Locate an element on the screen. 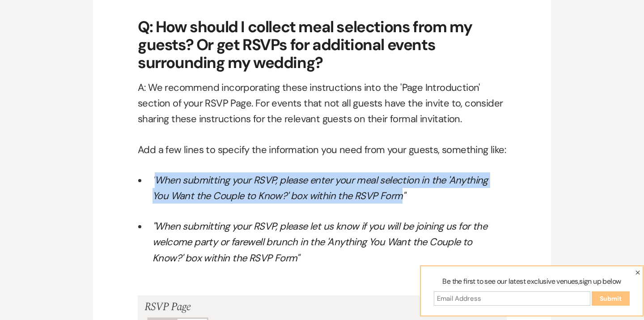 This screenshot has height=320, width=644. span: sign up below is located at coordinates (600, 281).